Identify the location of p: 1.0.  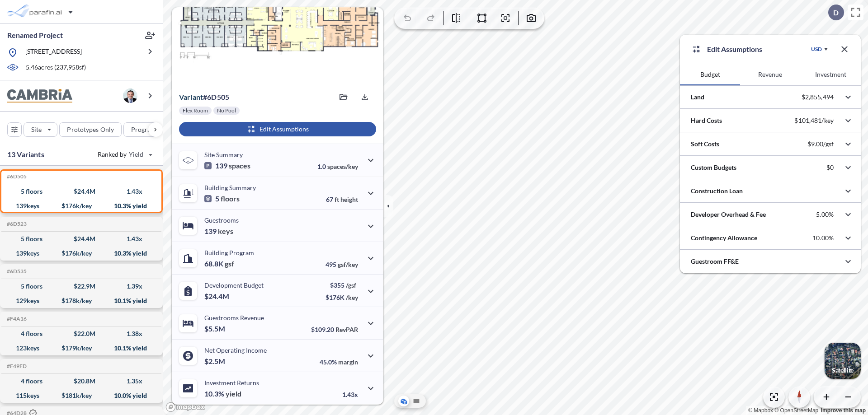
(338, 166).